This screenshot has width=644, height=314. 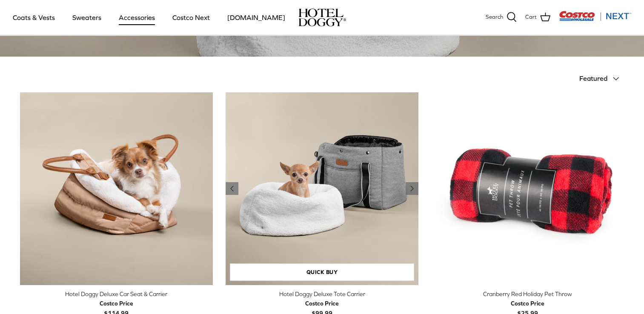 I want to click on img: hoteldoggycom, so click(x=322, y=18).